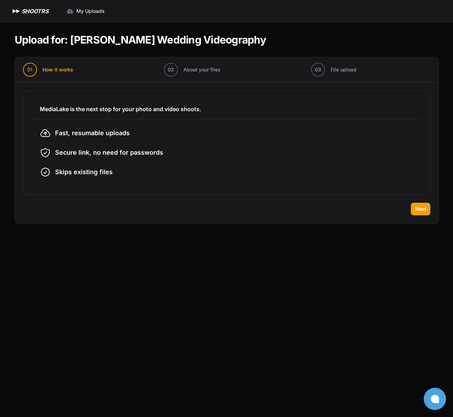 The height and width of the screenshot is (417, 453). I want to click on span: My Uploads, so click(90, 11).